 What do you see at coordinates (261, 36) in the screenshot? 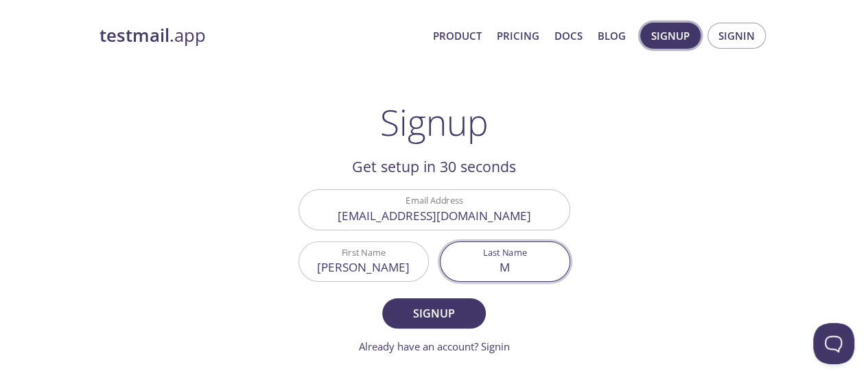
I see `a: testmail.app` at bounding box center [261, 36].